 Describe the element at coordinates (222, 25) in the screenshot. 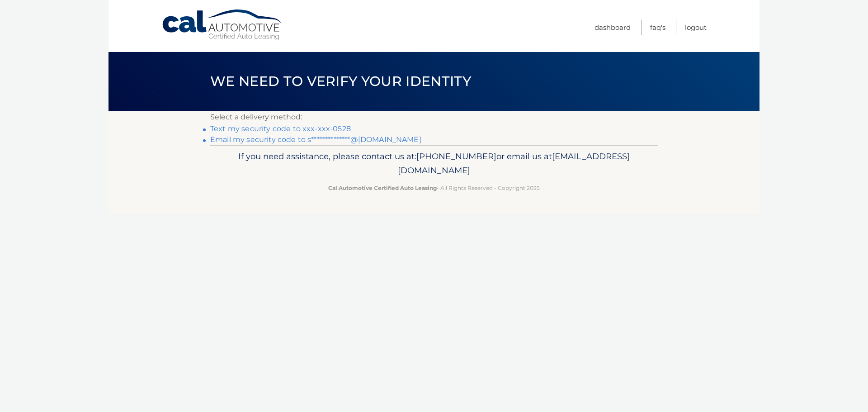

I see `a: Cal Automotive` at that location.